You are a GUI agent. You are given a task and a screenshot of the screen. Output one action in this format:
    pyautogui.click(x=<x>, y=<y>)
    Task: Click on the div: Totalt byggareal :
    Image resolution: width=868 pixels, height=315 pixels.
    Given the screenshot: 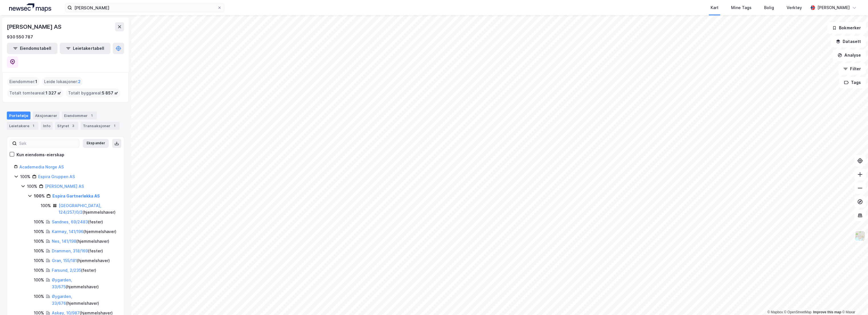 What is the action you would take?
    pyautogui.click(x=93, y=93)
    